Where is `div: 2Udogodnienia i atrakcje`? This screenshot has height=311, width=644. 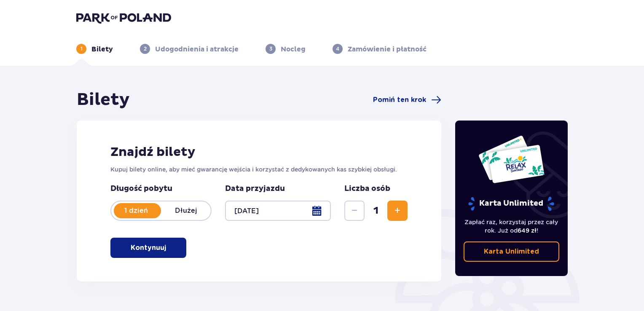
div: 2Udogodnienia i atrakcje is located at coordinates (190, 49).